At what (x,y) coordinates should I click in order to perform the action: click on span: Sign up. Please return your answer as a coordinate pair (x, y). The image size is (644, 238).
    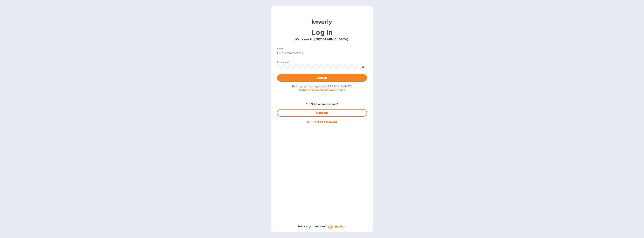
    Looking at the image, I should click on (322, 113).